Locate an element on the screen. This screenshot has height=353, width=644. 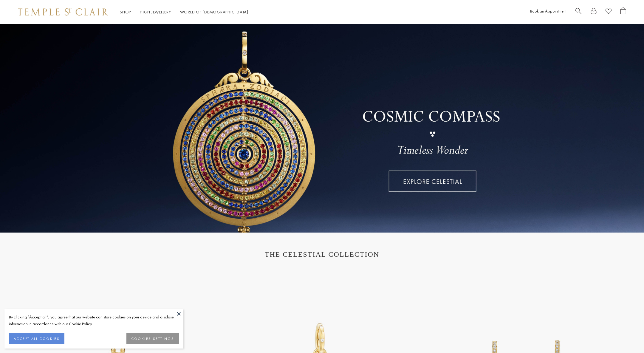
a: Book an Appointment is located at coordinates (548, 11).